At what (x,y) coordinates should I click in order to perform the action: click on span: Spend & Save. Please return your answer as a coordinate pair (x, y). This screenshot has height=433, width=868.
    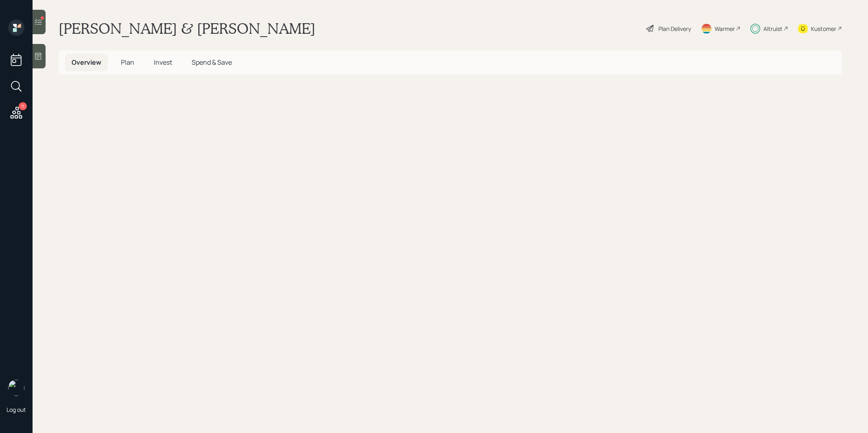
    Looking at the image, I should click on (212, 62).